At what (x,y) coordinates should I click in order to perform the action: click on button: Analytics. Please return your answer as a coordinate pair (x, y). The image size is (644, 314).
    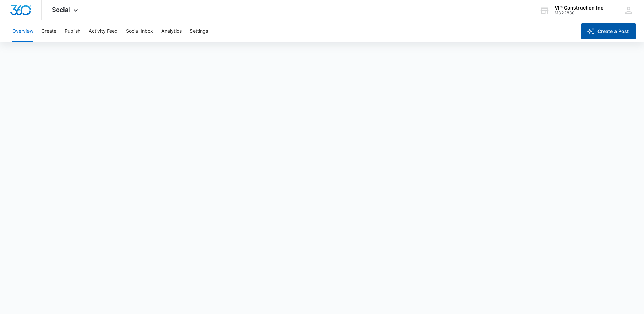
    Looking at the image, I should click on (171, 31).